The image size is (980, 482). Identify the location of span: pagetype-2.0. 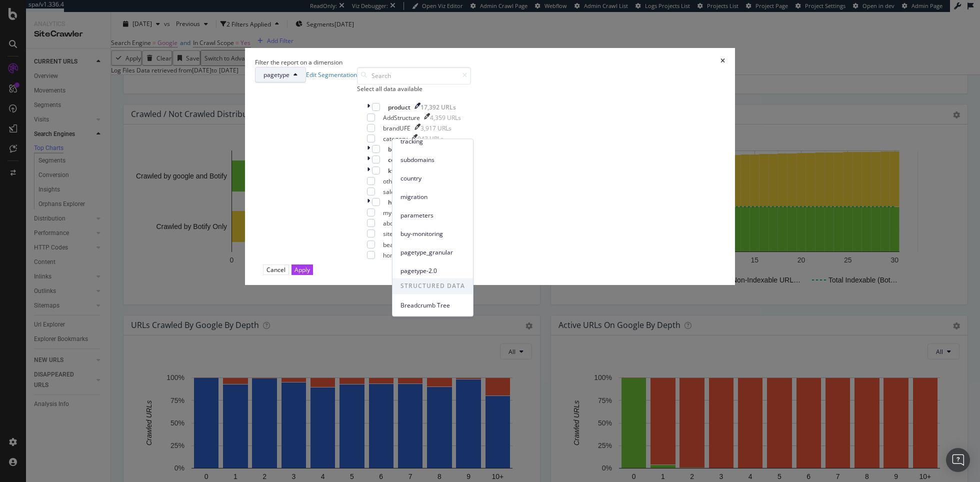
(433, 271).